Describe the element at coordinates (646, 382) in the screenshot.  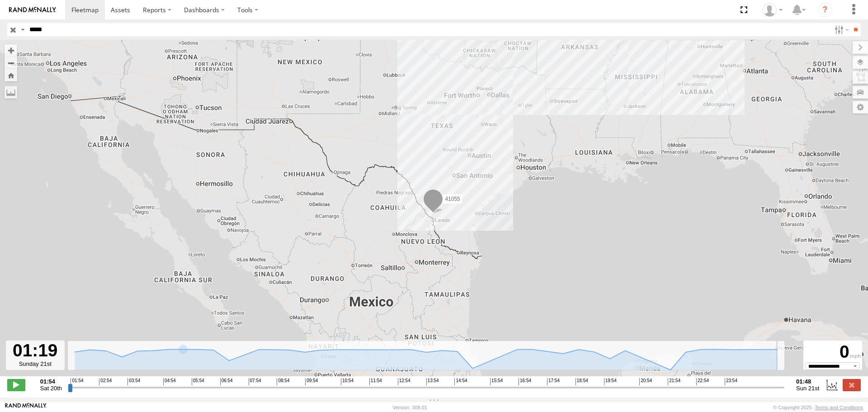
I see `span: 20:54` at that location.